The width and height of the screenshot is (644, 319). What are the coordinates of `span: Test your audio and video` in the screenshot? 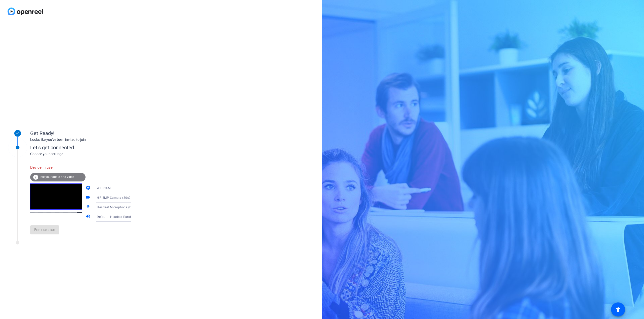 It's located at (57, 177).